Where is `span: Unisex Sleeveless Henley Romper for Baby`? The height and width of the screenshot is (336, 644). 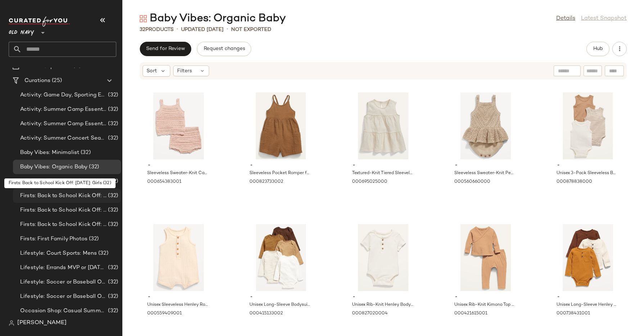 span: Unisex Sleeveless Henley Romper for Baby is located at coordinates (178, 305).